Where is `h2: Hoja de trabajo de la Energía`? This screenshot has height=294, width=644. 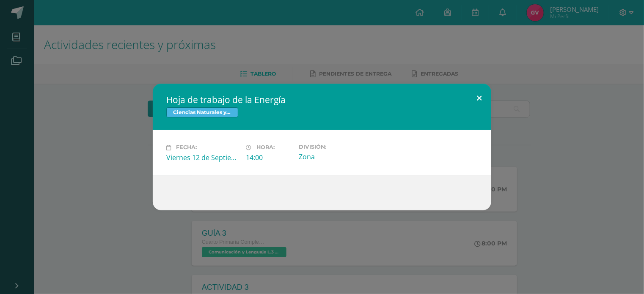
h2: Hoja de trabajo de la Energía is located at coordinates (322, 100).